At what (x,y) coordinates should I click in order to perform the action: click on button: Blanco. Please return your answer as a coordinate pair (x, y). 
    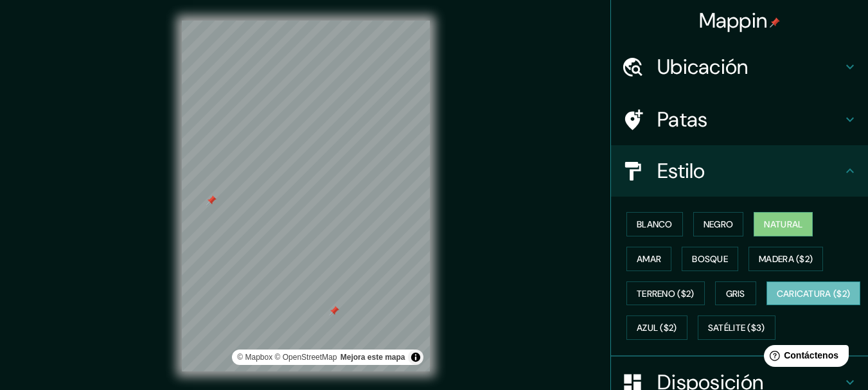
    Looking at the image, I should click on (655, 224).